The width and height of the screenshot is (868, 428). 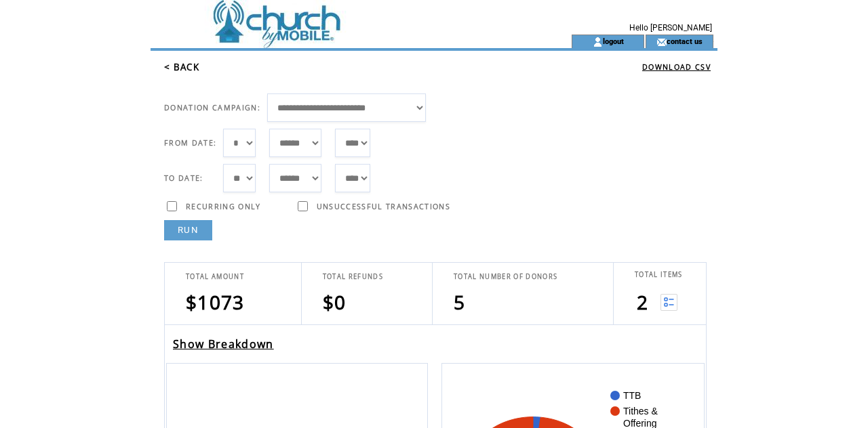 I want to click on text: Tithes &, so click(x=640, y=411).